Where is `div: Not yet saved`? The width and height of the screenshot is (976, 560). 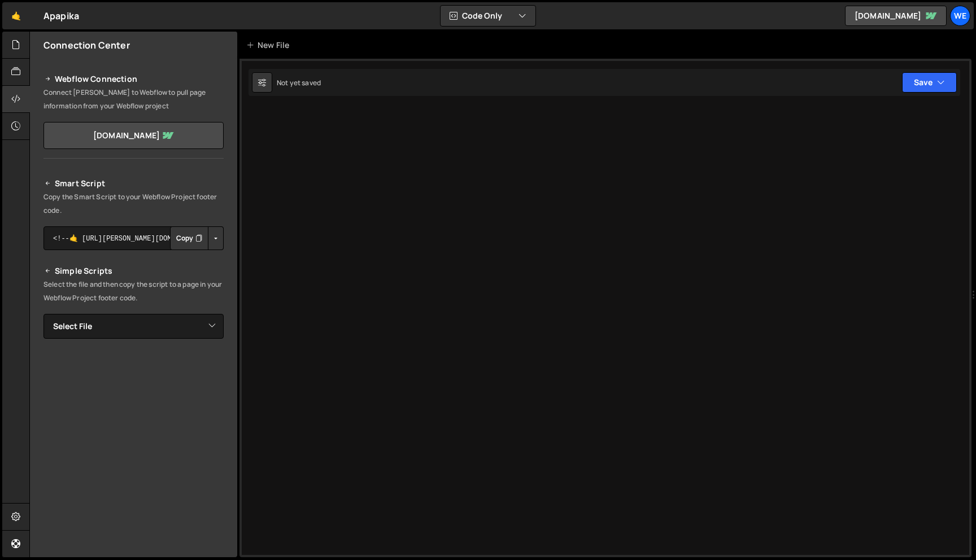
div: Not yet saved is located at coordinates (299, 82).